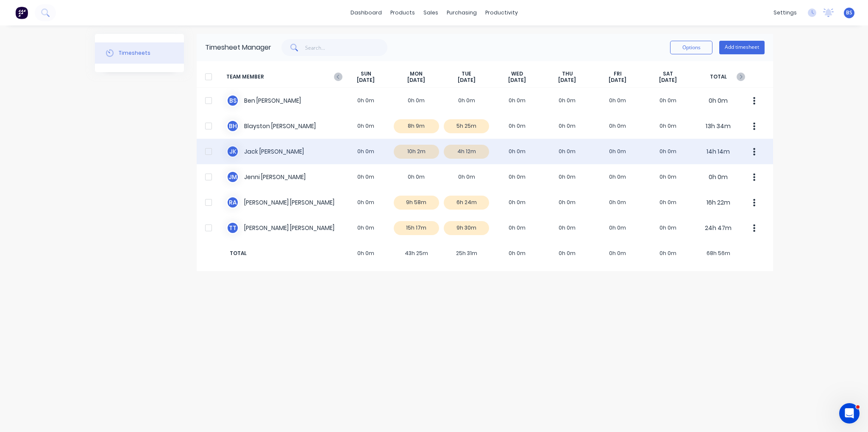 This screenshot has width=868, height=432. I want to click on span: MON, so click(416, 74).